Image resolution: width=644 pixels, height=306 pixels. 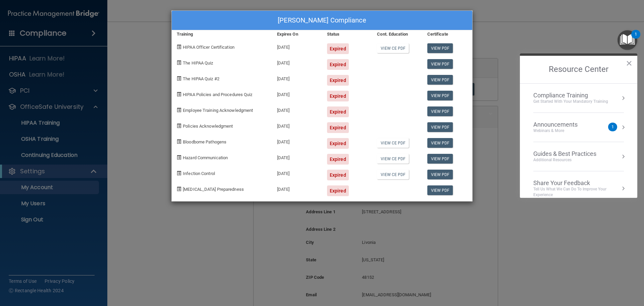 What do you see at coordinates (208, 47) in the screenshot?
I see `span: HIPAA Officer Certification` at bounding box center [208, 47].